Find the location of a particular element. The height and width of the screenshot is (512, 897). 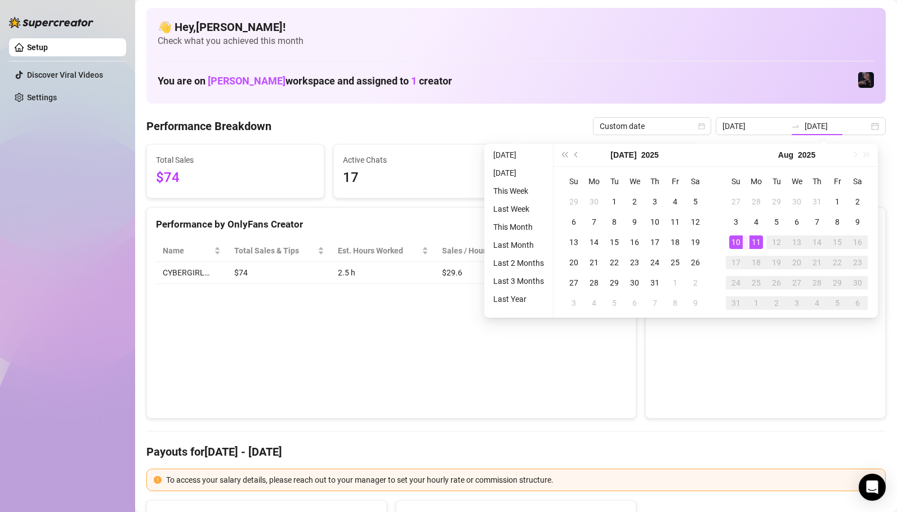

span: Messages Sent is located at coordinates (610, 160).